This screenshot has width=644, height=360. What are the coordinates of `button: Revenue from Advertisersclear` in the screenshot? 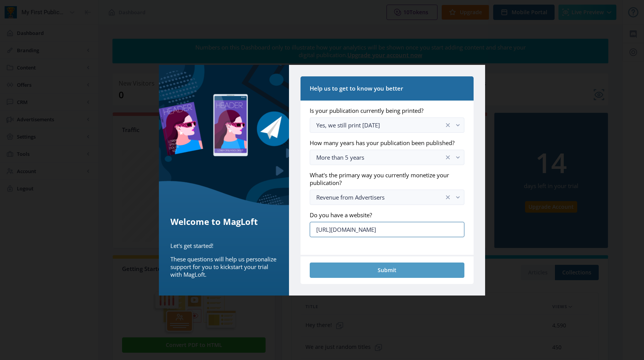 It's located at (387, 197).